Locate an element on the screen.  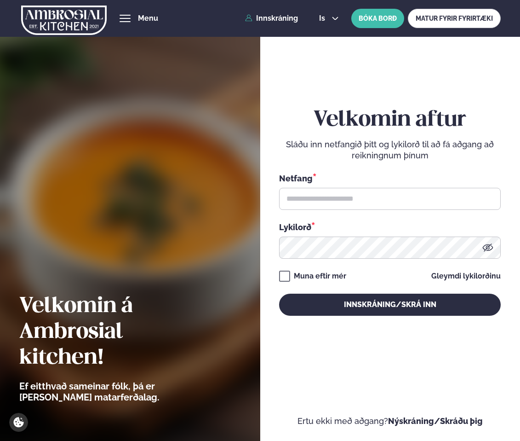
a: MATUR FYRIR FYRIRTÆKI is located at coordinates (454, 18).